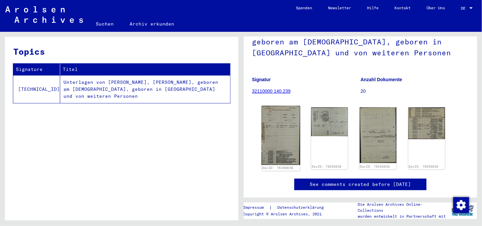 The width and height of the screenshot is (482, 226). Describe the element at coordinates (403, 216) in the screenshot. I see `p: wurden entwickelt in Partnerschaft mit` at that location.